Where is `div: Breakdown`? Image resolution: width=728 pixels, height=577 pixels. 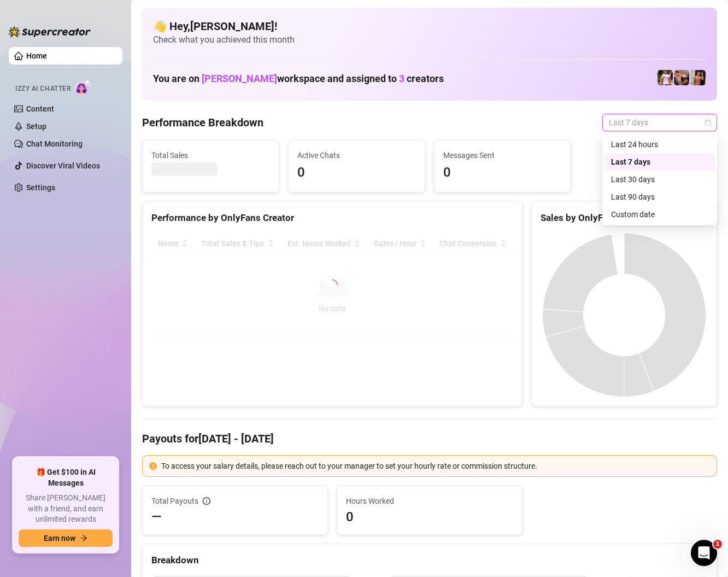 div: Breakdown is located at coordinates (430, 560).